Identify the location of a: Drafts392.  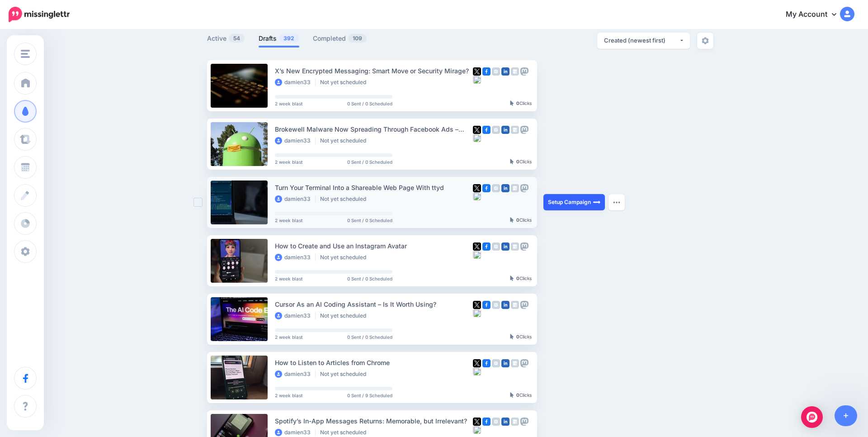
(279, 39).